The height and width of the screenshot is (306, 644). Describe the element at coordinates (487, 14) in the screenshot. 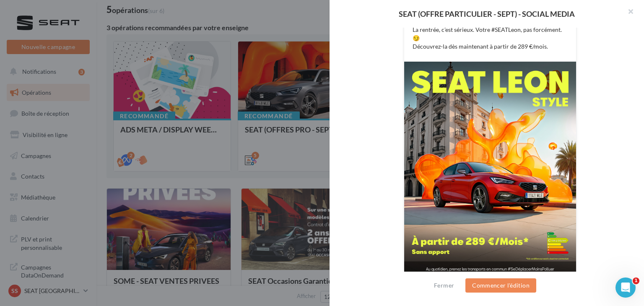

I see `div: SEAT (OFFRE PARTICULIER - SEPT) - SOCIAL MEDIA` at that location.